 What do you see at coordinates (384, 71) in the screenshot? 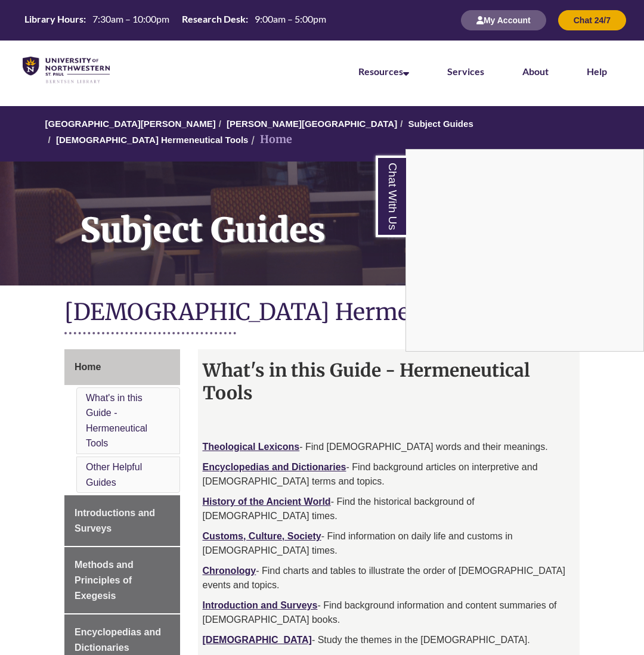
I see `a: Resources` at bounding box center [384, 71].